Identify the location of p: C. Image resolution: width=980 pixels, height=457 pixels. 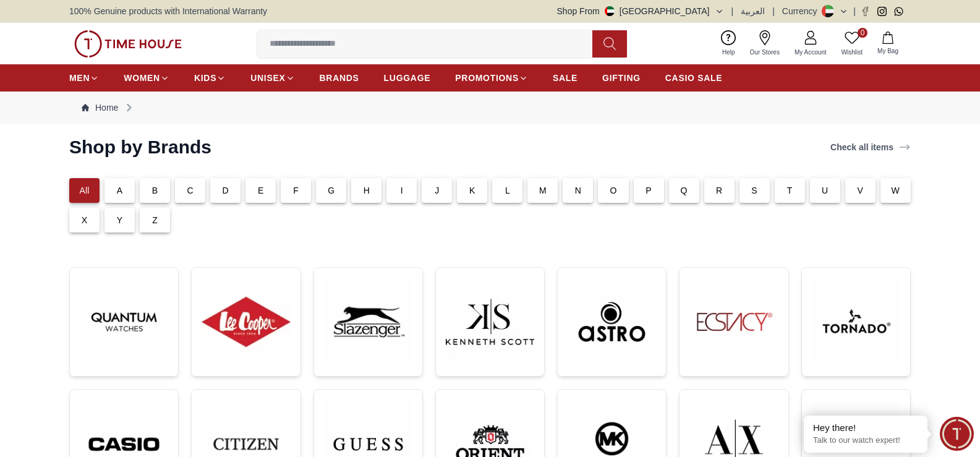
(190, 190).